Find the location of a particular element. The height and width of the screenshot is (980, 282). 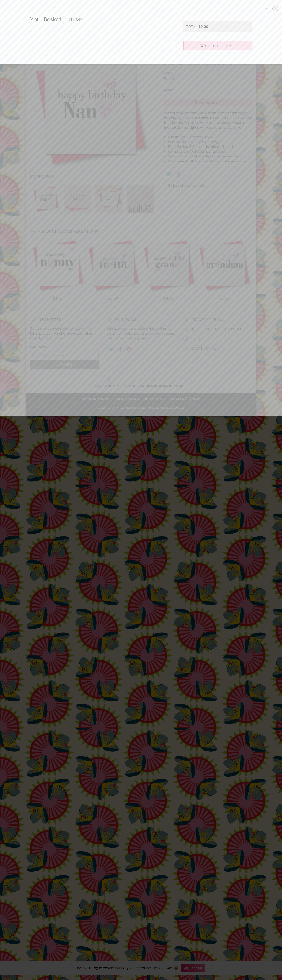

button: Close menu is located at coordinates (270, 8).